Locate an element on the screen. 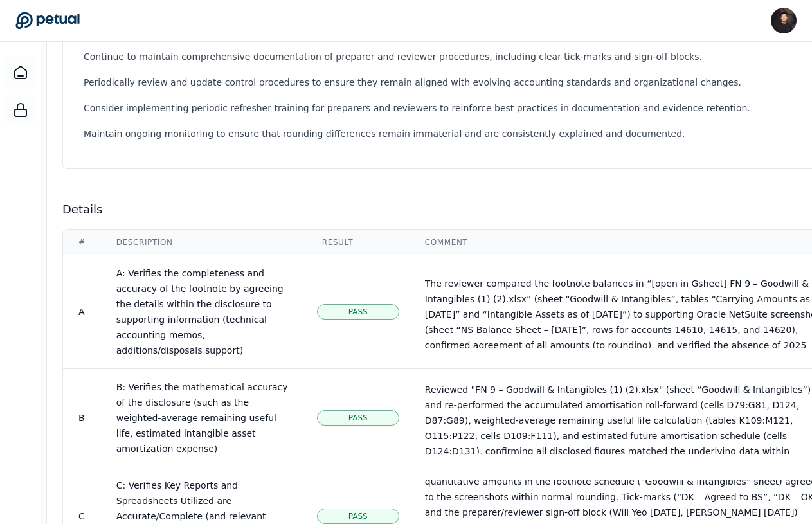 This screenshot has width=812, height=524. th: Description is located at coordinates (204, 243).